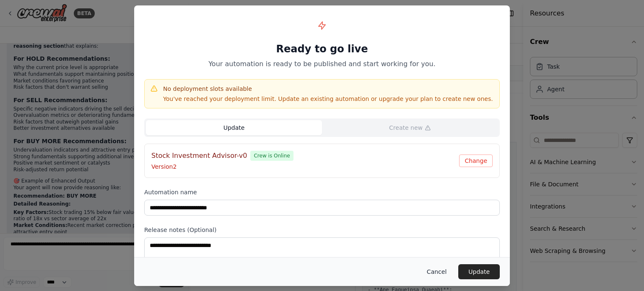 Image resolution: width=644 pixels, height=291 pixels. What do you see at coordinates (322, 192) in the screenshot?
I see `label: Automation name` at bounding box center [322, 192].